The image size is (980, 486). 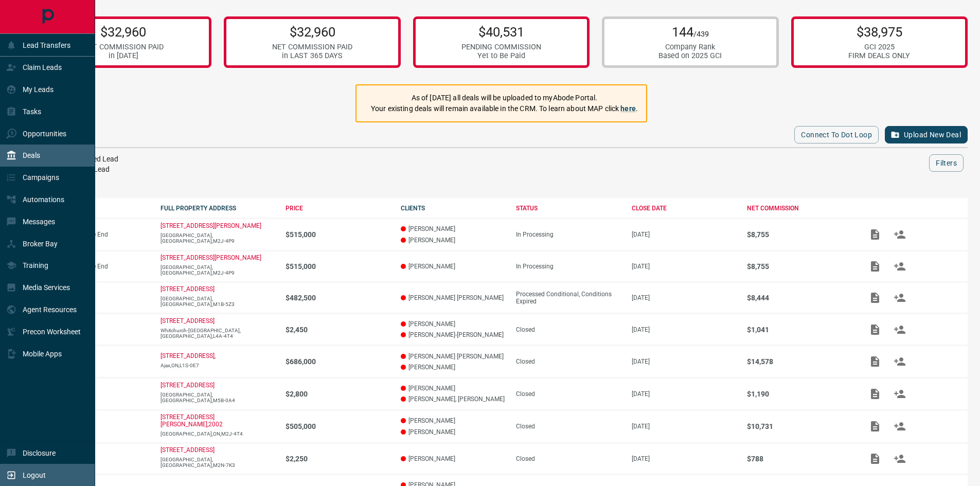 I want to click on p: $10,731, so click(x=800, y=426).